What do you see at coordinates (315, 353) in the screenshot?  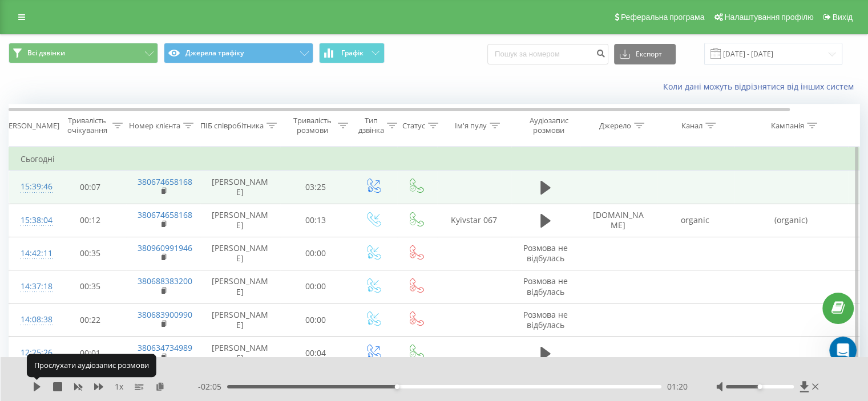 I see `td: 00:04` at bounding box center [315, 353].